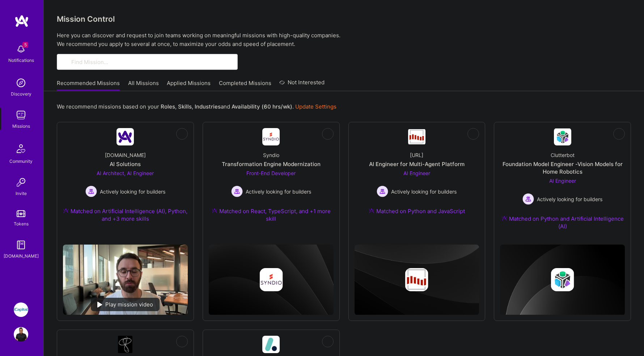 The width and height of the screenshot is (644, 356). I want to click on div: Syndio, so click(271, 155).